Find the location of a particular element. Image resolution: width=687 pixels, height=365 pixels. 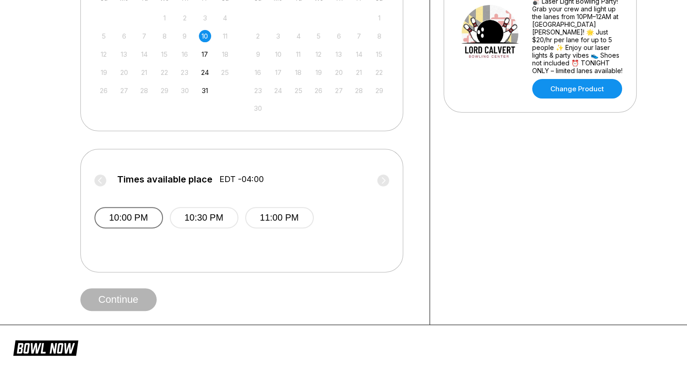

div: month 2025-10 is located at coordinates (165, 54).